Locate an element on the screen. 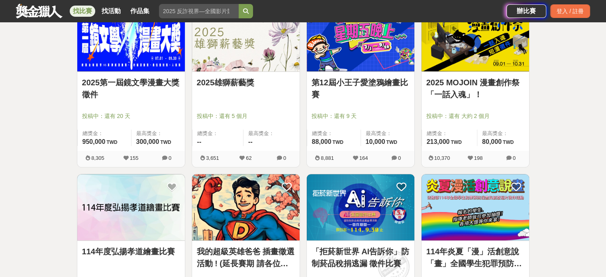 This screenshot has height=277, width=606. a: 114年炎夏「漫」活創意說「畫」全國學生犯罪預防漫畫與創意短片徵件 is located at coordinates (475, 257).